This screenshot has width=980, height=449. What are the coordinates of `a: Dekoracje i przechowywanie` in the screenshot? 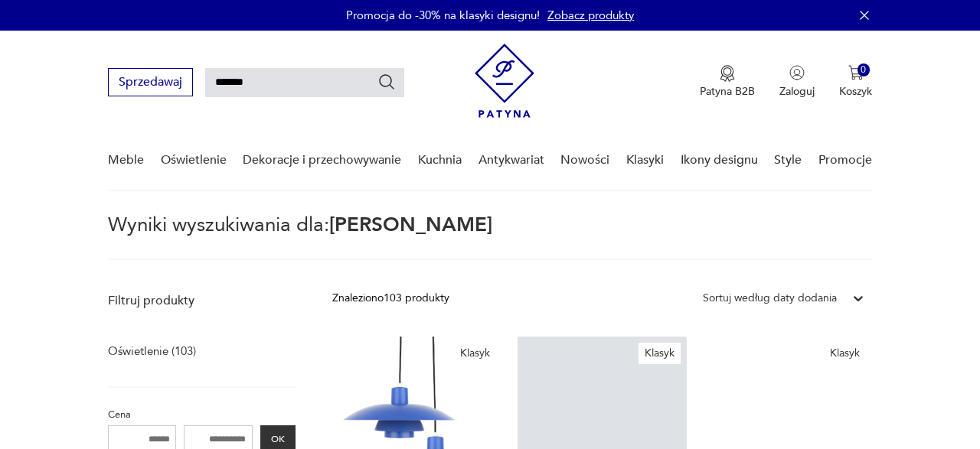 It's located at (321, 160).